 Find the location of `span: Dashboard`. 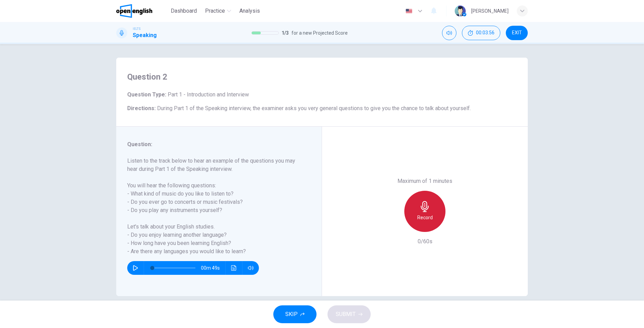

span: Dashboard is located at coordinates (184, 11).